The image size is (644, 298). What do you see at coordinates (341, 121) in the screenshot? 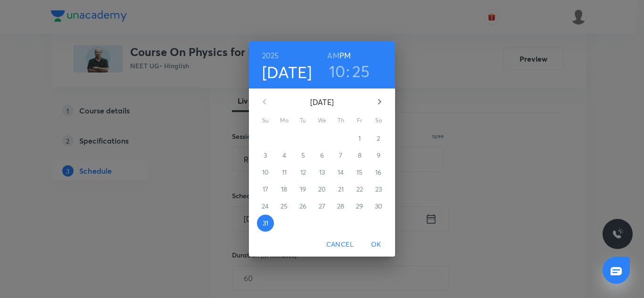
I see `span: Th` at bounding box center [341, 121].